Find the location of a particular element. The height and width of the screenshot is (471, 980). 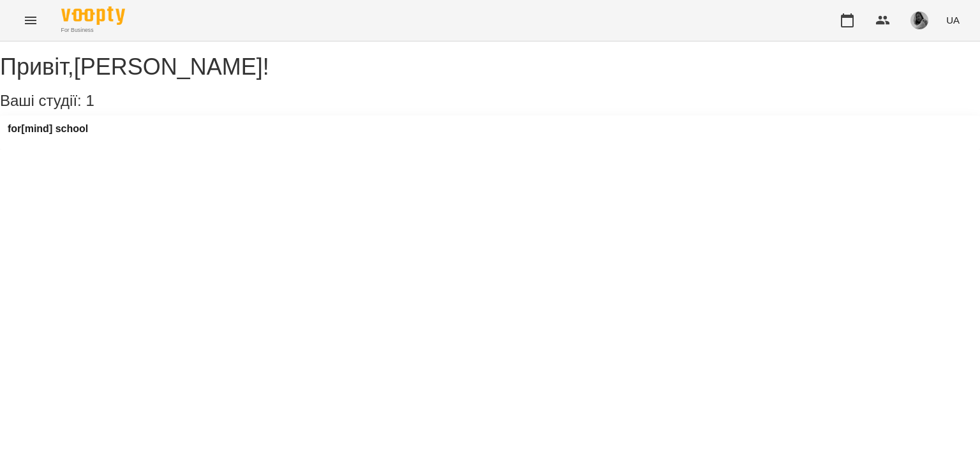

button: UA is located at coordinates (952, 19).